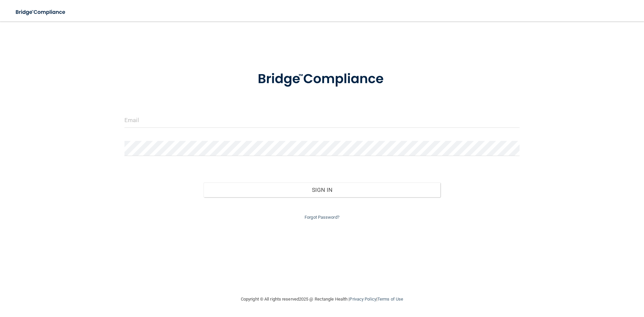  Describe the element at coordinates (390, 299) in the screenshot. I see `a: Terms of Use` at that location.